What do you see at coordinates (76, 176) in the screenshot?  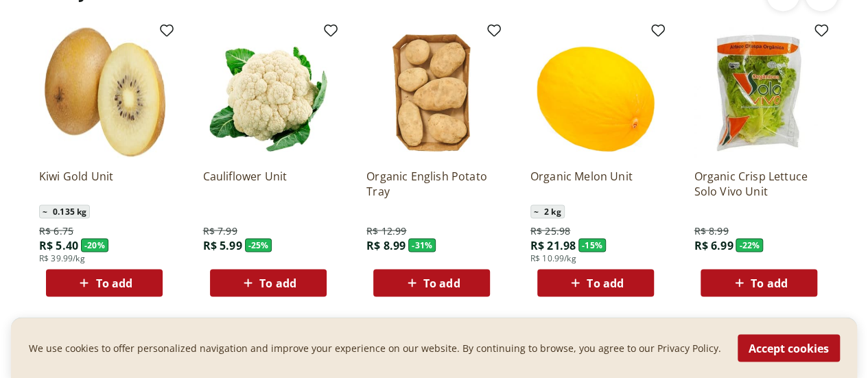 I see `font: Kiwi Gold Unit` at bounding box center [76, 176].